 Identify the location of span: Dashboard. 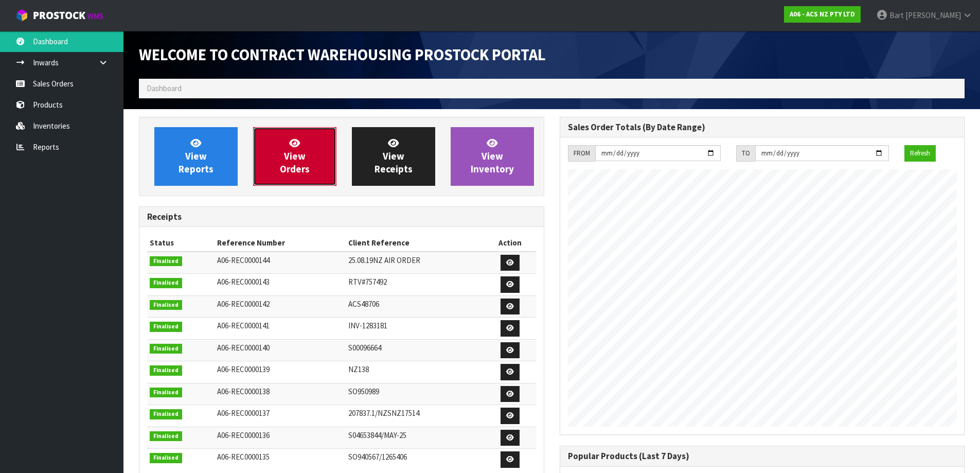
(164, 88).